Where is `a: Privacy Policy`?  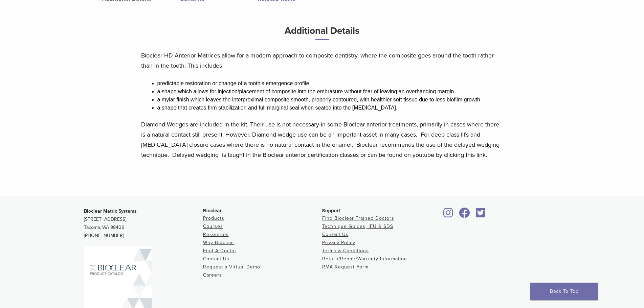 a: Privacy Policy is located at coordinates (339, 242).